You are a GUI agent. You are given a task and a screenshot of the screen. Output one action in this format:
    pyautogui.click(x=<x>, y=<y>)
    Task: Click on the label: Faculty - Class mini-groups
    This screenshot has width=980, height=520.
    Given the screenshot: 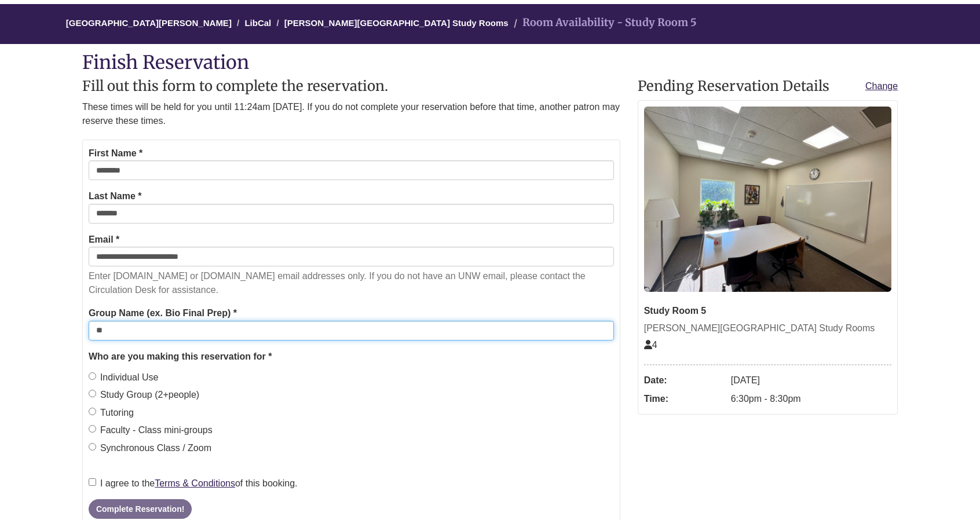 What is the action you would take?
    pyautogui.click(x=150, y=430)
    